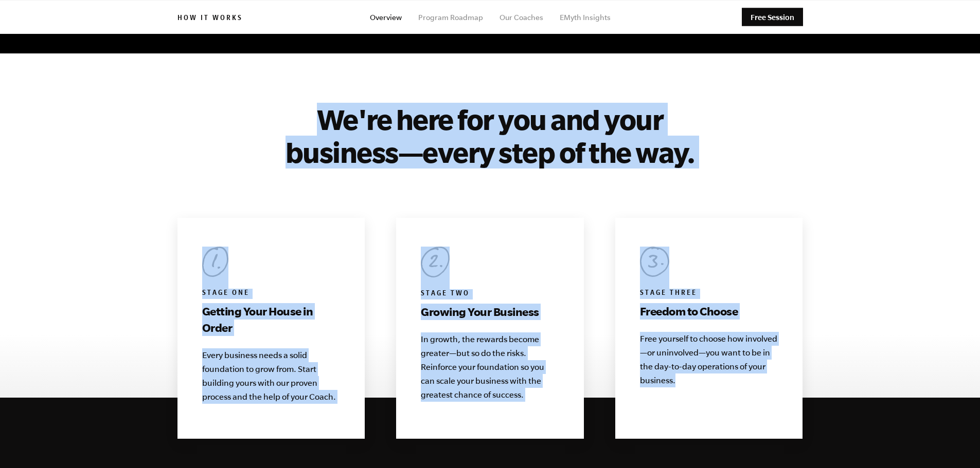  Describe the element at coordinates (490, 295) in the screenshot. I see `h6: Stage Two` at that location.